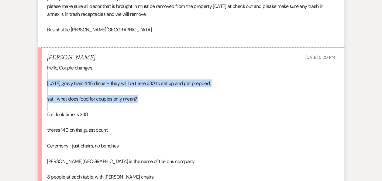 This screenshot has height=181, width=382. I want to click on p: Hello, Couple changes, so click(191, 68).